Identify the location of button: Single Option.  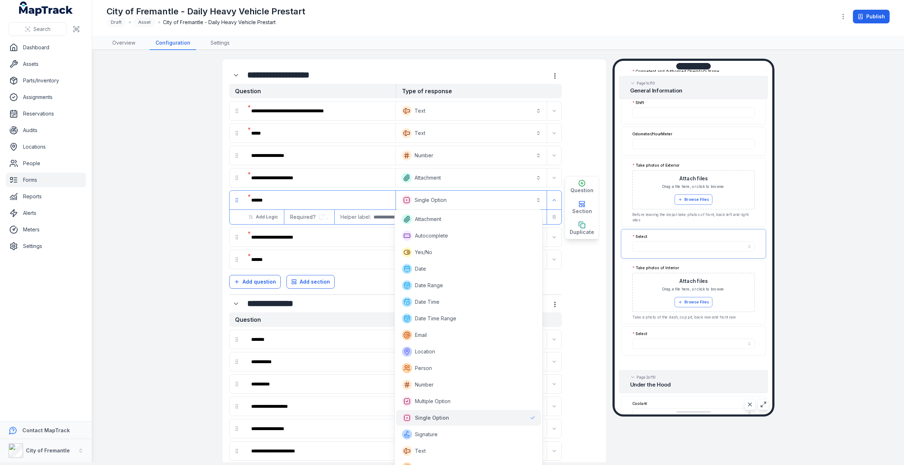
(471, 200).